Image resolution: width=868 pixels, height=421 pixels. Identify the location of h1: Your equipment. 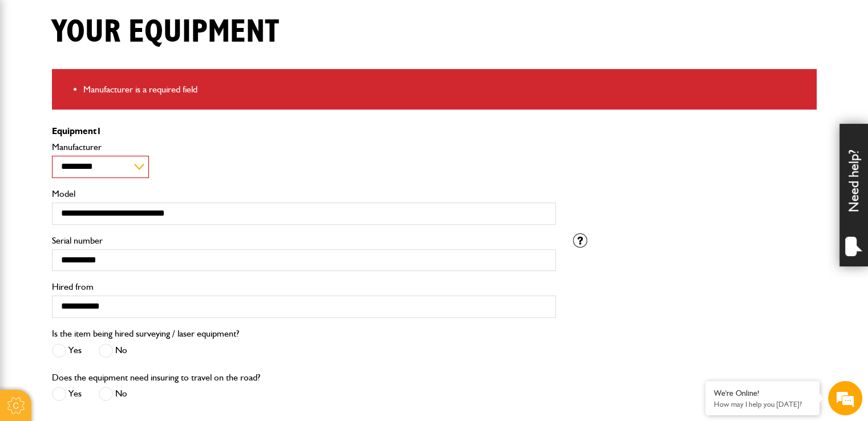
(166, 32).